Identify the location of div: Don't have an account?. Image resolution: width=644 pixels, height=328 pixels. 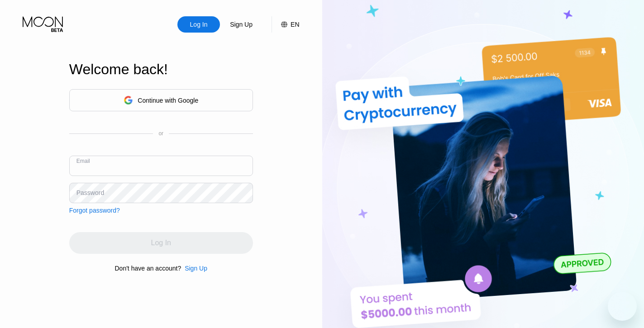
(148, 268).